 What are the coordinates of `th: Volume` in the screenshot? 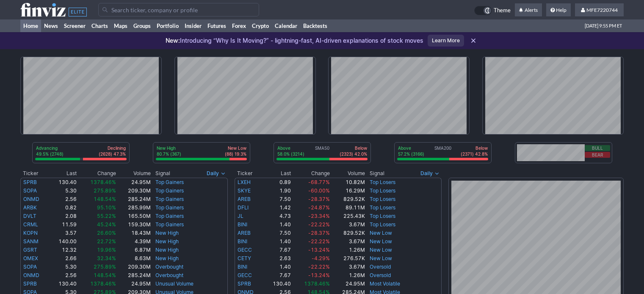 It's located at (347, 174).